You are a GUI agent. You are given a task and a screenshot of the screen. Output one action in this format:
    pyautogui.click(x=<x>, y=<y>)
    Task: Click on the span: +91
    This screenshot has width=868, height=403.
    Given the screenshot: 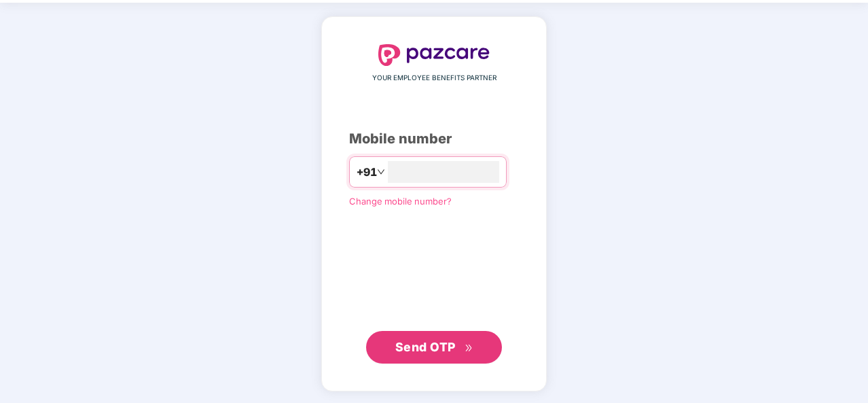 What is the action you would take?
    pyautogui.click(x=367, y=172)
    